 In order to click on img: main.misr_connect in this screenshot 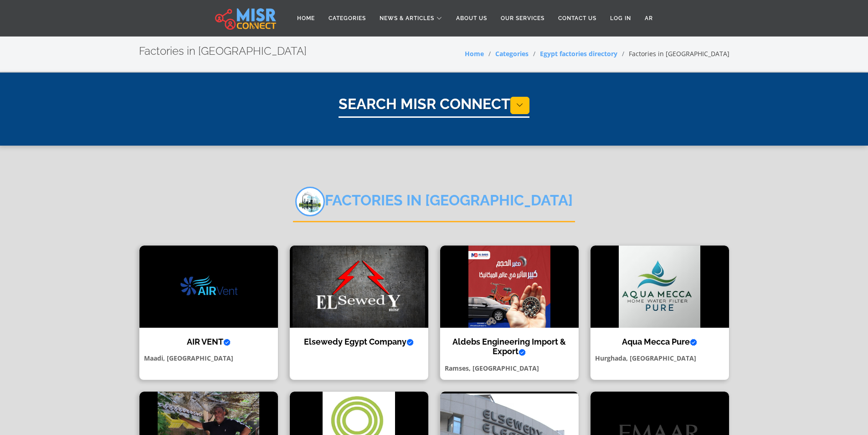, I will do `click(246, 18)`.